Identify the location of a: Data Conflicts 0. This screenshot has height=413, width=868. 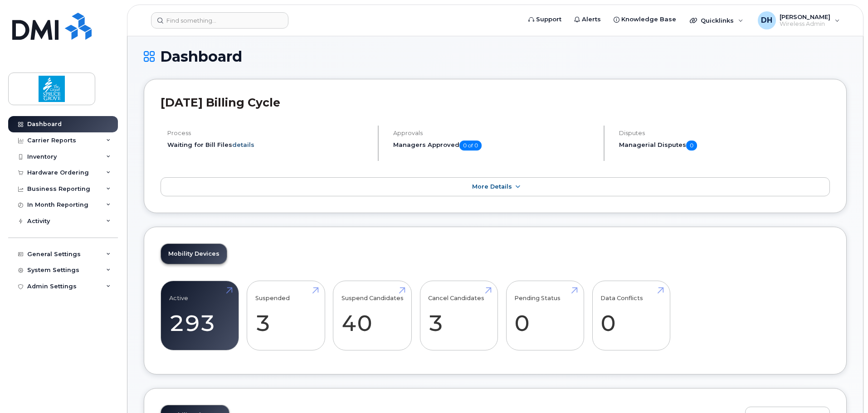
(631, 315).